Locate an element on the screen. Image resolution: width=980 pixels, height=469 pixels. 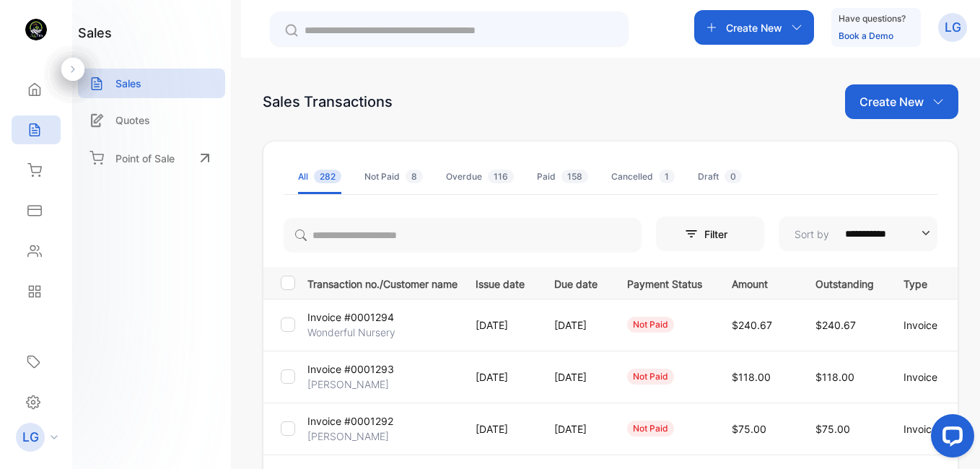
div: Overdue is located at coordinates (480, 177).